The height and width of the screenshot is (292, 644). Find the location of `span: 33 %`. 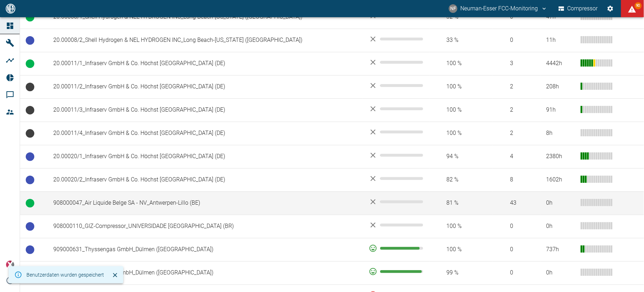

span: 33 % is located at coordinates (461, 40).